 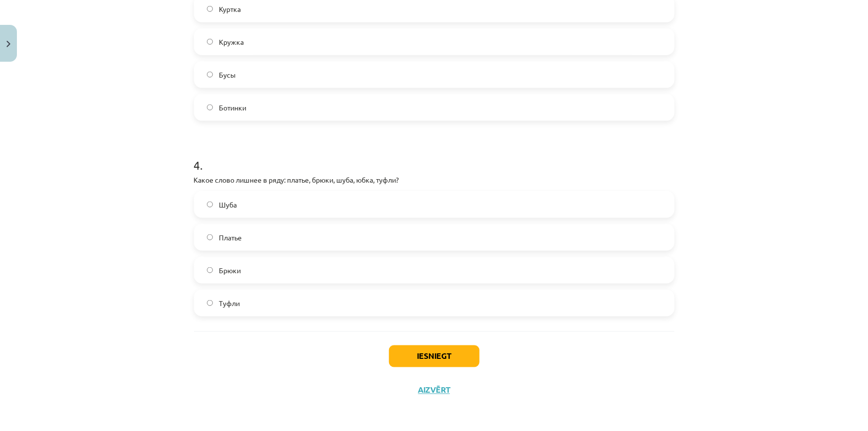 I want to click on span: Ботинки, so click(x=233, y=108).